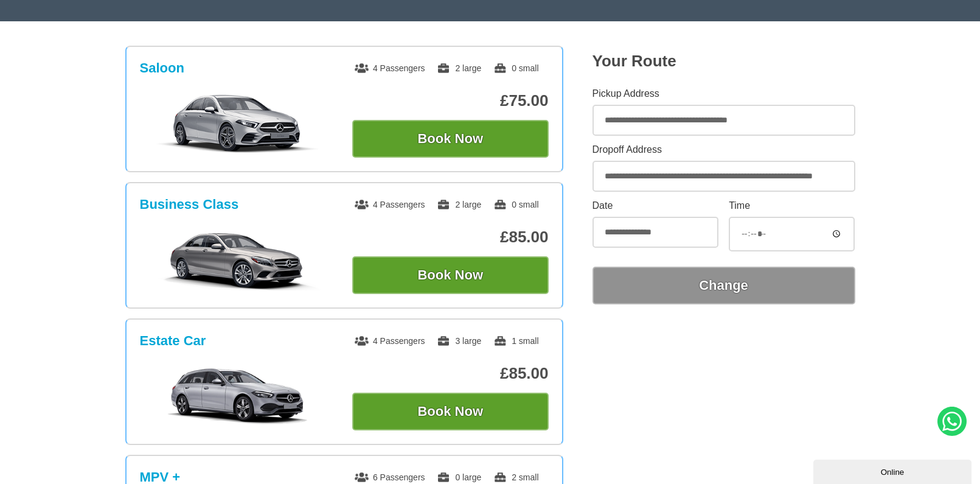 Image resolution: width=980 pixels, height=484 pixels. Describe the element at coordinates (459, 477) in the screenshot. I see `span: 0 large` at that location.